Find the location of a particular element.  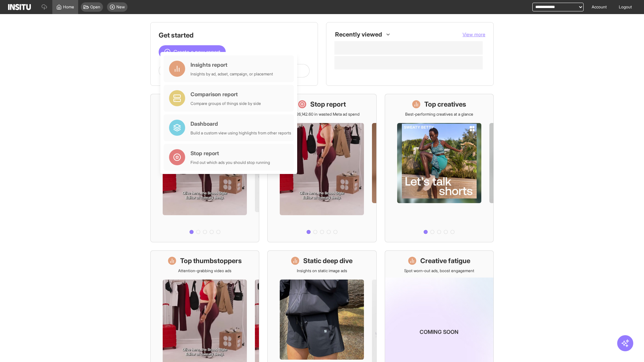

h1: Top thumbstoppers is located at coordinates (211, 261).